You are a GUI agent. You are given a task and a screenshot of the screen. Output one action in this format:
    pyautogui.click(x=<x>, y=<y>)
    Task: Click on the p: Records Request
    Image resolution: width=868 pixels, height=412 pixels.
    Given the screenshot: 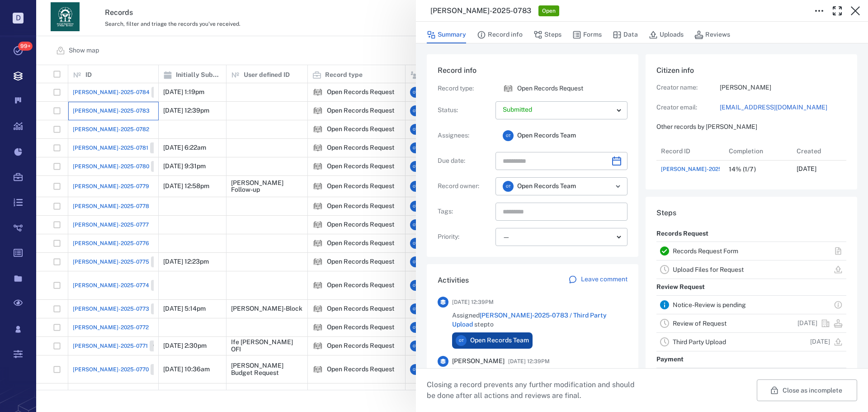 What is the action you would take?
    pyautogui.click(x=682, y=233)
    